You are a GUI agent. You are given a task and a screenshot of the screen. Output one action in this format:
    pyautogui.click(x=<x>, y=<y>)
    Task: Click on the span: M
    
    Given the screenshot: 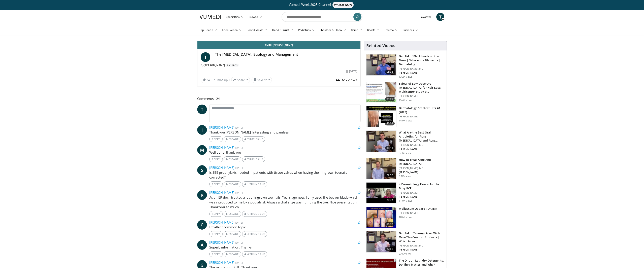 What is the action you would take?
    pyautogui.click(x=202, y=150)
    